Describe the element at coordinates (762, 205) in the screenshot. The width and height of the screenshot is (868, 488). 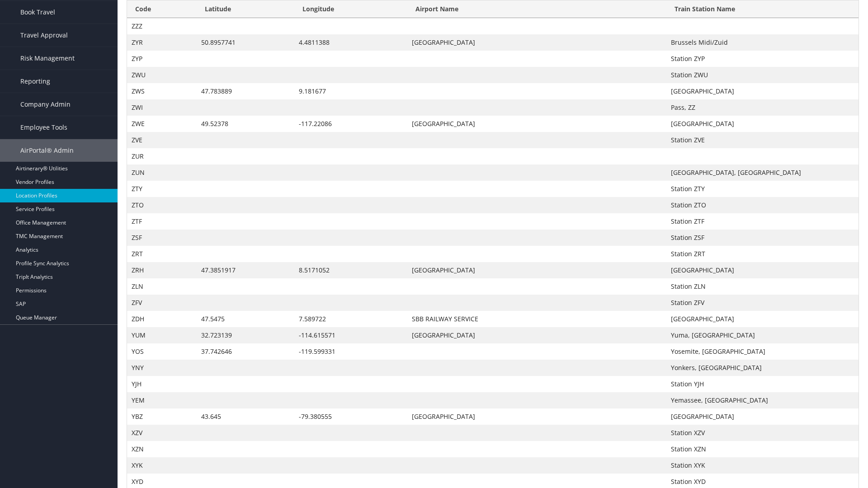
I see `td: Station ZTO` at that location.